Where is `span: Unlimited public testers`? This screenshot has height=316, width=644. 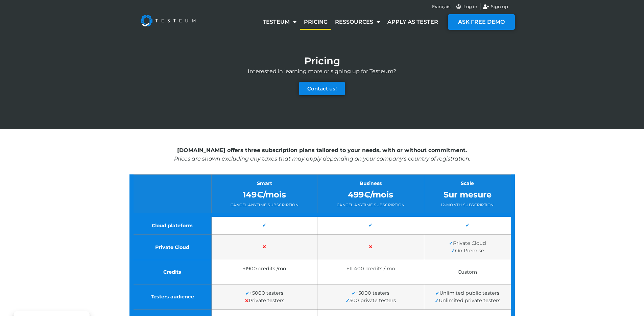 span: Unlimited public testers is located at coordinates (467, 292).